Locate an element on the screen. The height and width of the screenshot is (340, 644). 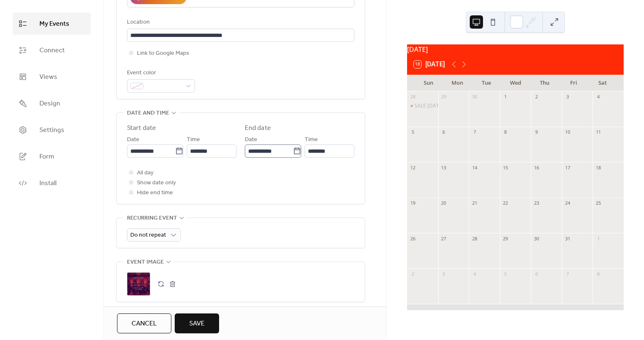
div: Mon is located at coordinates (457, 83).